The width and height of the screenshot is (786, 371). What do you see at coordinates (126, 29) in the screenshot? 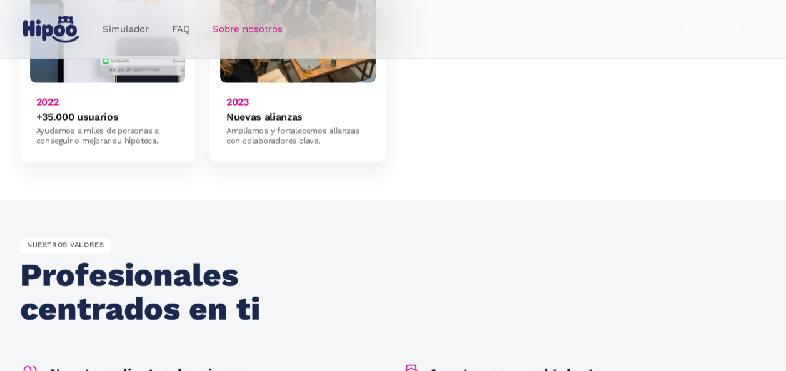
I see `a: Simulador` at bounding box center [126, 29].